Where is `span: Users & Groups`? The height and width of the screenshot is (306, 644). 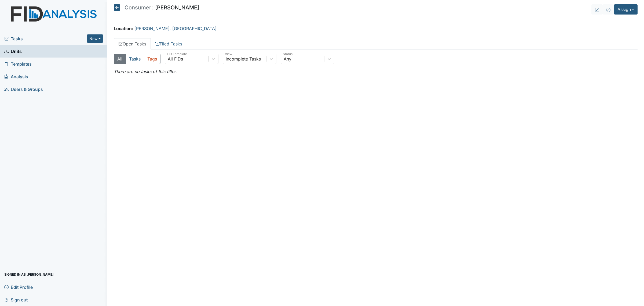
span: Users & Groups is located at coordinates (23, 89).